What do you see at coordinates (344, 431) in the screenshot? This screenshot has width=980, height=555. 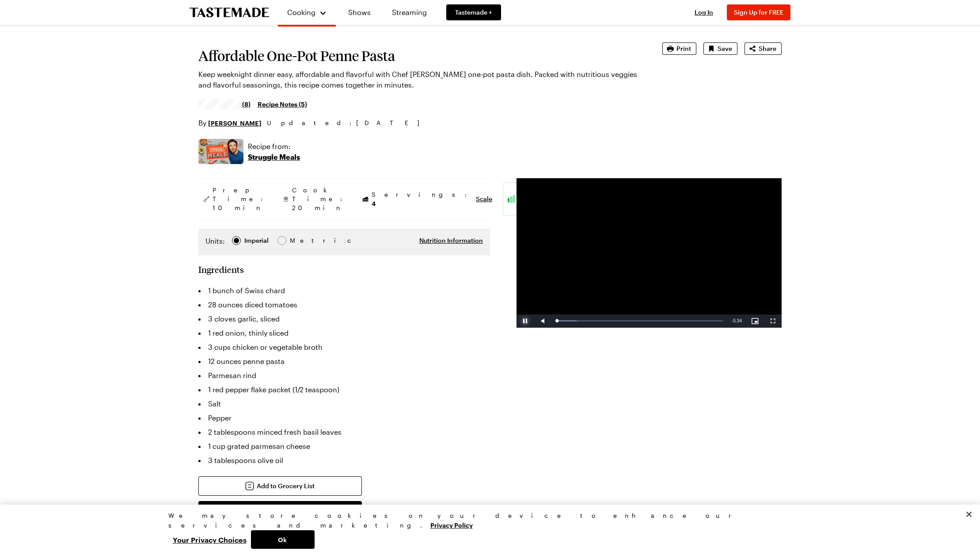 I see `li: 2 tablespoons minced fresh basil leaves` at bounding box center [344, 431].